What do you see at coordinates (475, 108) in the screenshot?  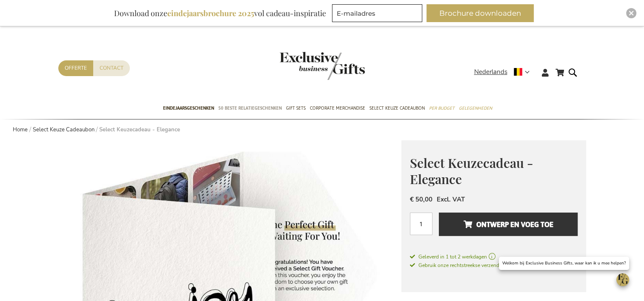 I see `span: Gelegenheden` at bounding box center [475, 108].